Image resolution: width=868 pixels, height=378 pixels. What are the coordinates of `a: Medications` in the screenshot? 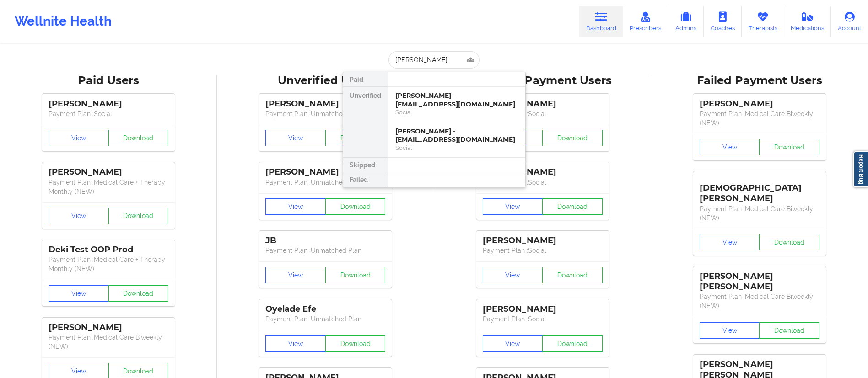 It's located at (807, 22).